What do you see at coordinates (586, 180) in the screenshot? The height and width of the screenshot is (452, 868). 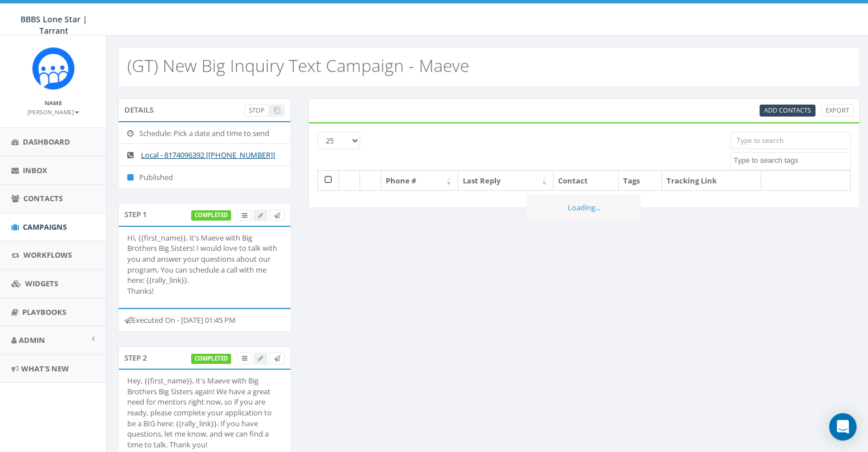 I see `th: Contact` at bounding box center [586, 180].